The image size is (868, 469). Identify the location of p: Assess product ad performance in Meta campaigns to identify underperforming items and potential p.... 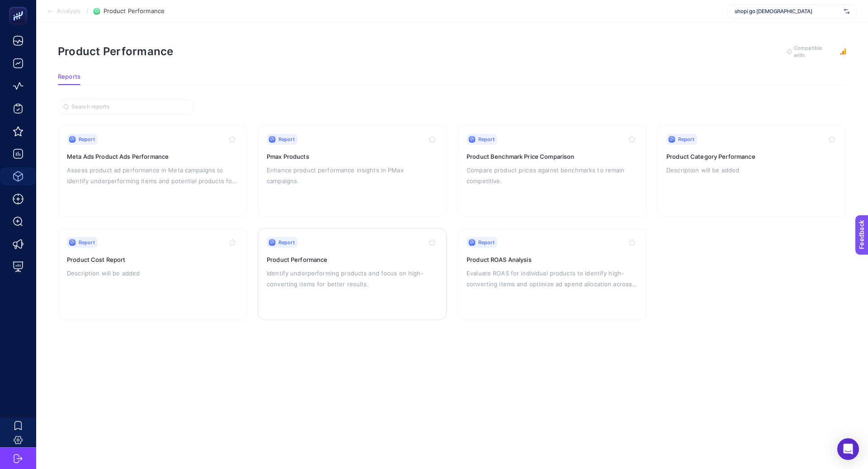
(152, 176).